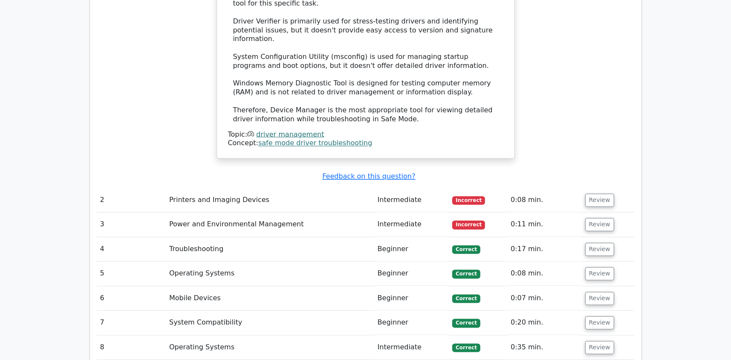  I want to click on td: 0:20 min., so click(545, 322).